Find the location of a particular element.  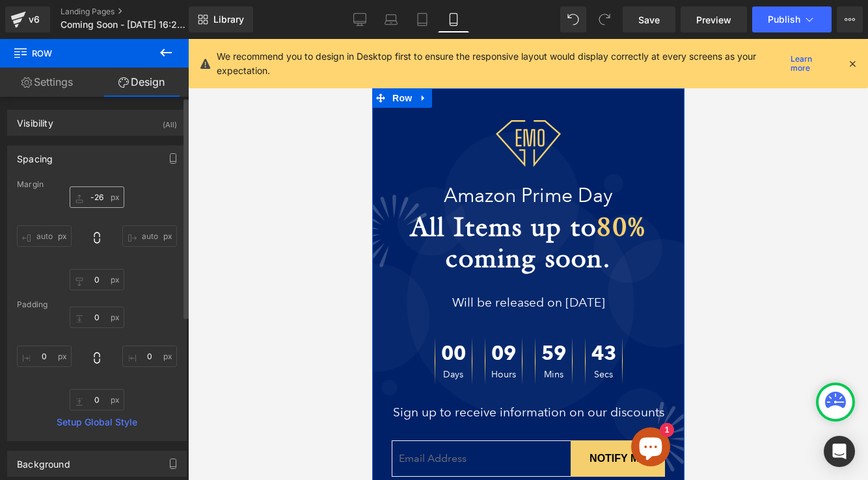

button: Undo is located at coordinates (573, 19).